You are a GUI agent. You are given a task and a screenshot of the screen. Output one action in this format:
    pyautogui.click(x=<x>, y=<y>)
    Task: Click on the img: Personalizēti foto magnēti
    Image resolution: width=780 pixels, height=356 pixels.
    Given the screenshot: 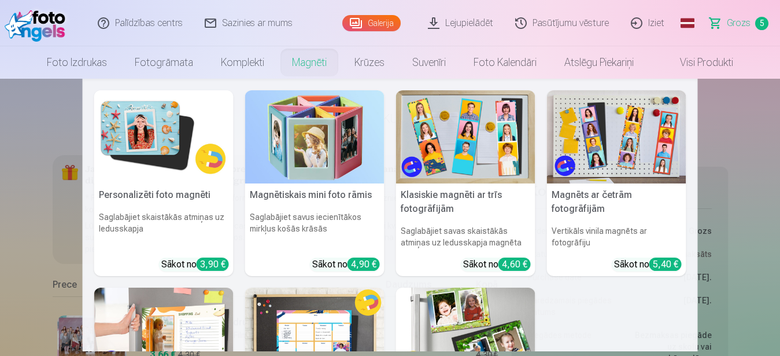 What is the action you would take?
    pyautogui.click(x=164, y=137)
    